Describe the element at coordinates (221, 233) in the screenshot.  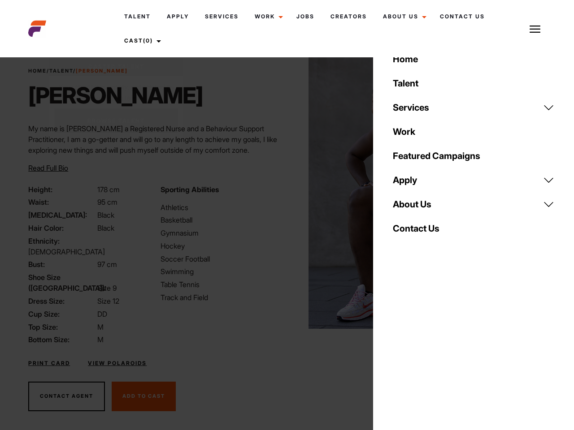
I see `li: Gymnasium` at that location.